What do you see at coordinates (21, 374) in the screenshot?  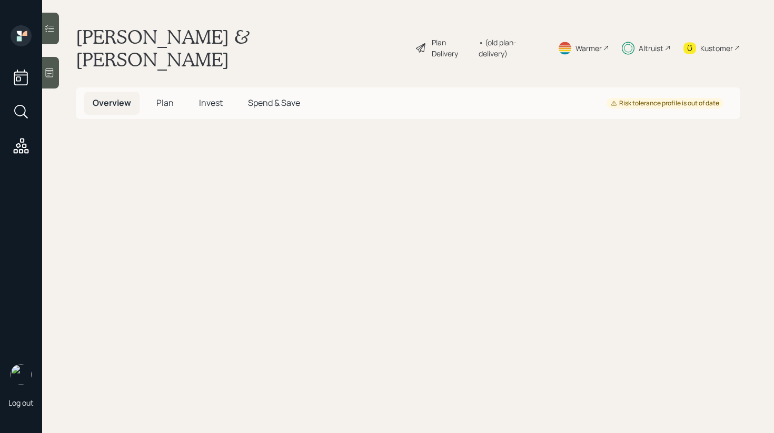 I see `img: retirable_logo.png` at bounding box center [21, 374].